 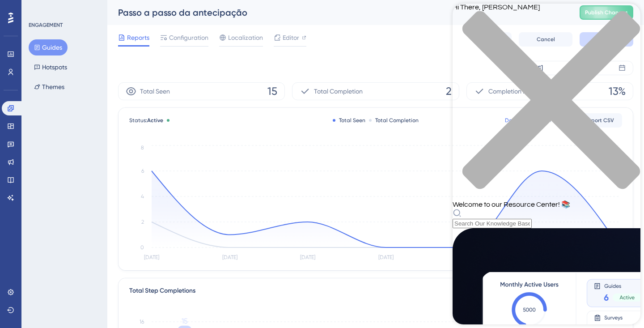 What do you see at coordinates (49, 87) in the screenshot?
I see `button: Themes` at bounding box center [49, 87].